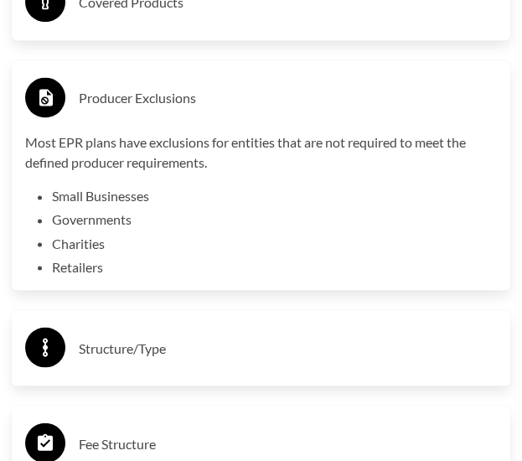 The image size is (522, 461). What do you see at coordinates (287, 98) in the screenshot?
I see `h3: Producer Exclusions` at bounding box center [287, 98].